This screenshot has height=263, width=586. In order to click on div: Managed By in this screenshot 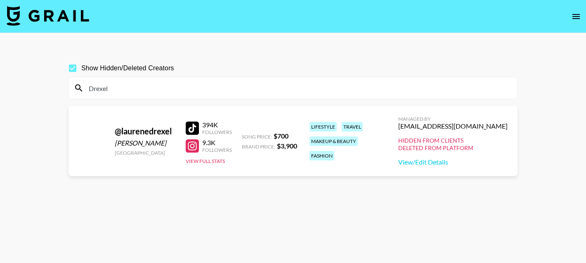, I will do `click(453, 118)`.